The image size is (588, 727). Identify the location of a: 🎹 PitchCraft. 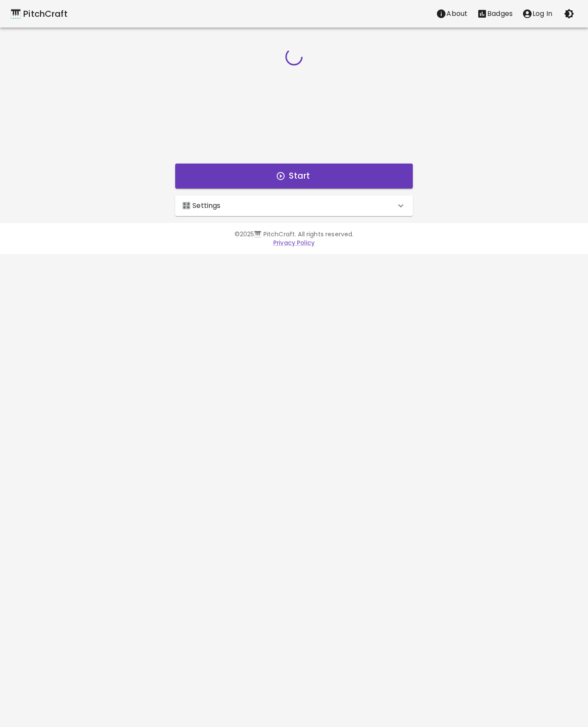
(38, 14).